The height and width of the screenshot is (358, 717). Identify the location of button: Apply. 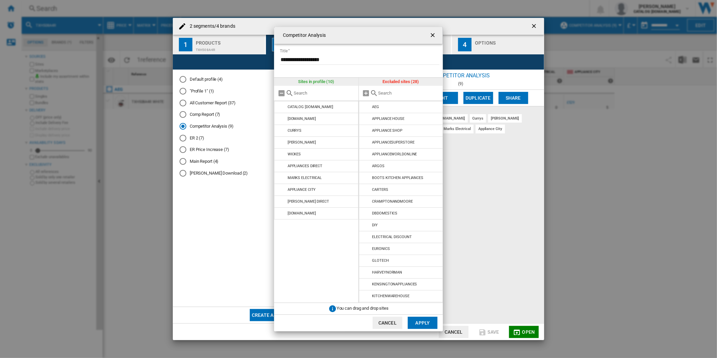
(423, 323).